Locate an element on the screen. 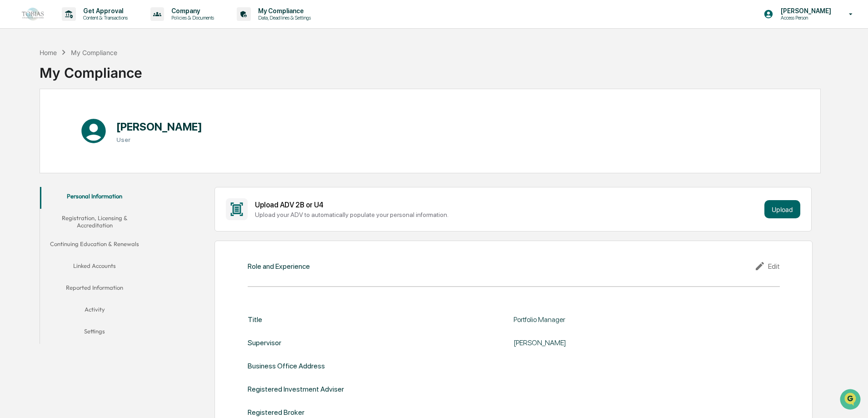 Image resolution: width=868 pixels, height=418 pixels. span: Data Lookup is located at coordinates (38, 136).